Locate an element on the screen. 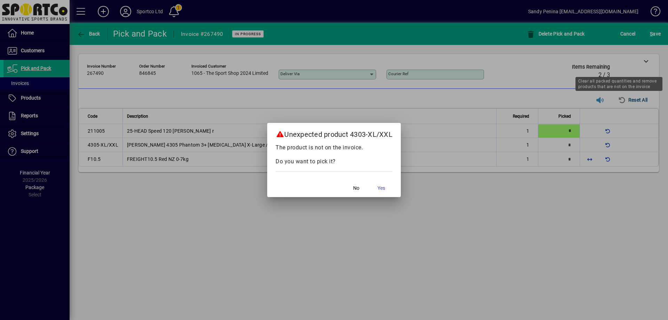 Image resolution: width=668 pixels, height=320 pixels. button: No is located at coordinates (356, 188).